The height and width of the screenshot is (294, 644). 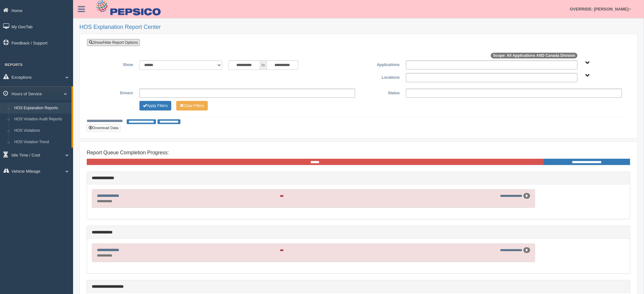 I want to click on button: Download Data, so click(x=104, y=128).